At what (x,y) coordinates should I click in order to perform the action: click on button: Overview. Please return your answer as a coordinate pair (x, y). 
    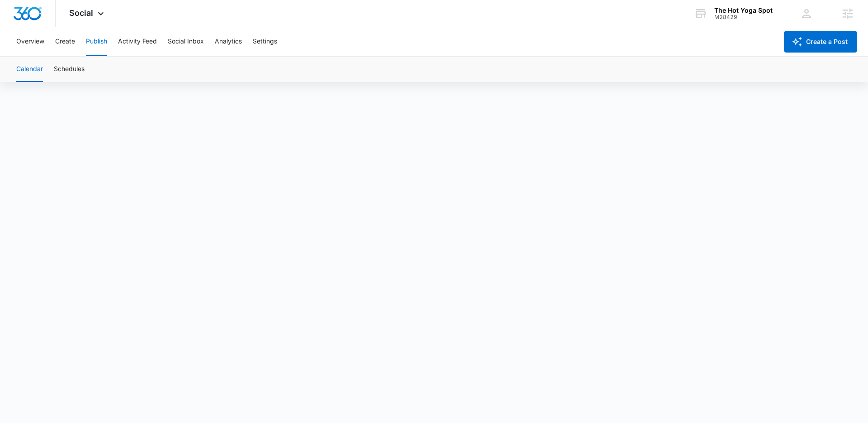
    Looking at the image, I should click on (30, 42).